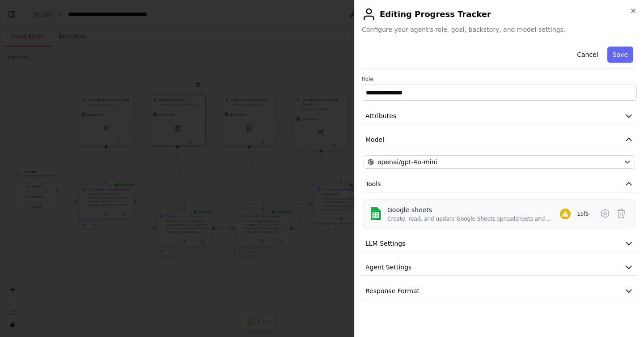 This screenshot has height=337, width=644. What do you see at coordinates (499, 140) in the screenshot?
I see `button: Model` at bounding box center [499, 140].